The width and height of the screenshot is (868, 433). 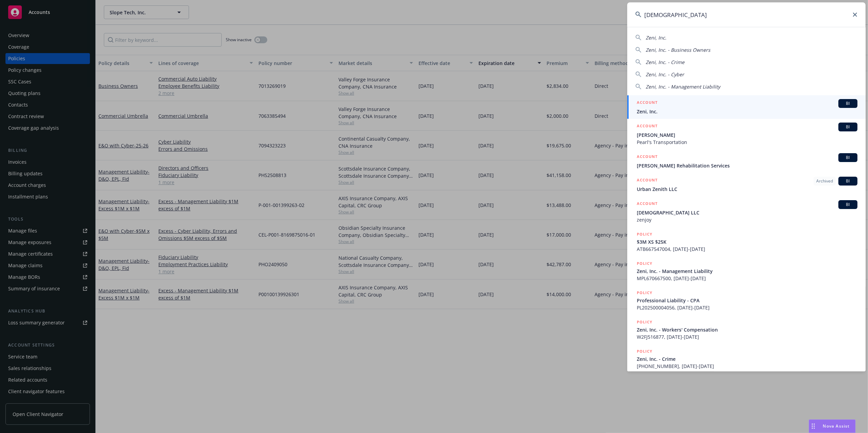 What do you see at coordinates (824, 181) in the screenshot?
I see `span: Archived` at bounding box center [824, 181].